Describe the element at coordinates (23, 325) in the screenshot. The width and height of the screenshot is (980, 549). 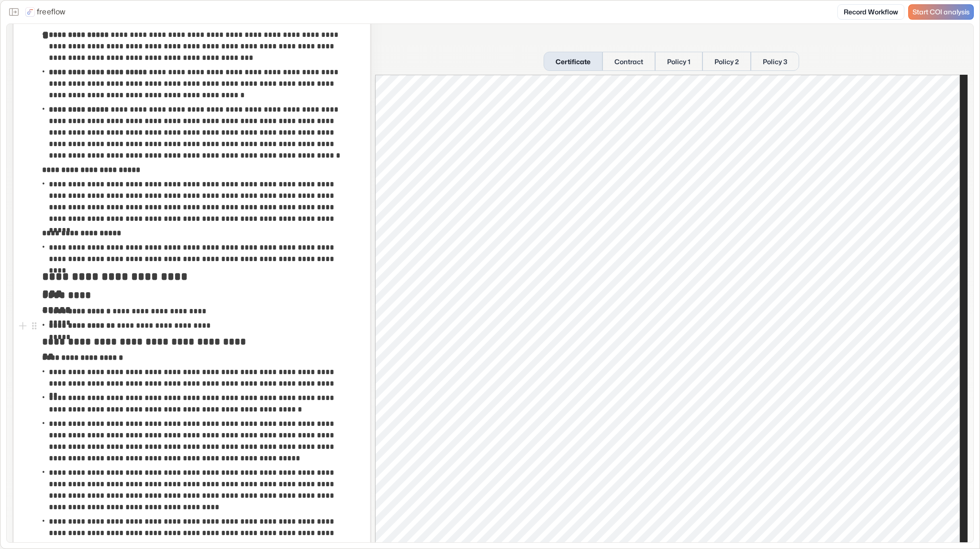
I see `button: Add block` at that location.